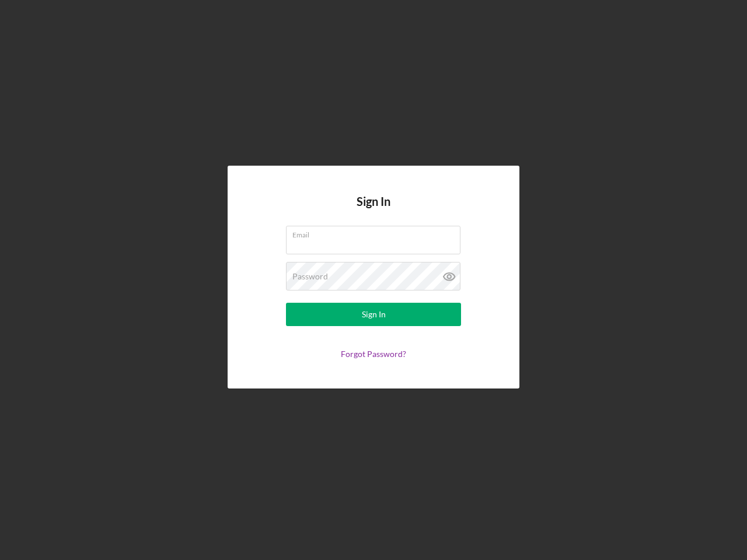 The height and width of the screenshot is (560, 747). I want to click on h4: Sign In, so click(374, 210).